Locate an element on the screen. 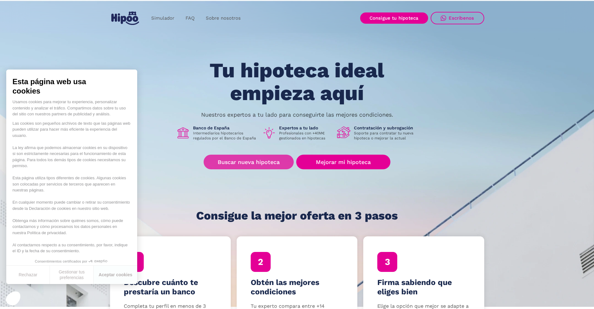 The image size is (594, 309). h4: Obtén las mejores condiciones is located at coordinates (297, 287).